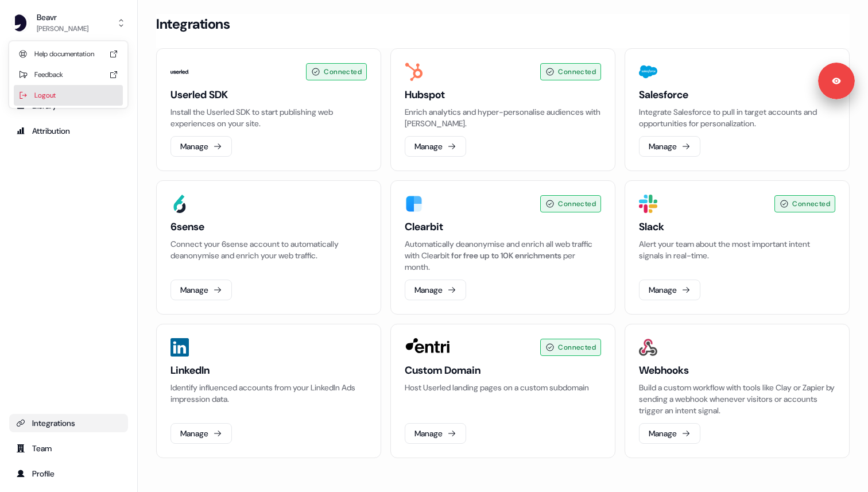  What do you see at coordinates (69, 75) in the screenshot?
I see `div: Feedback` at bounding box center [69, 75].